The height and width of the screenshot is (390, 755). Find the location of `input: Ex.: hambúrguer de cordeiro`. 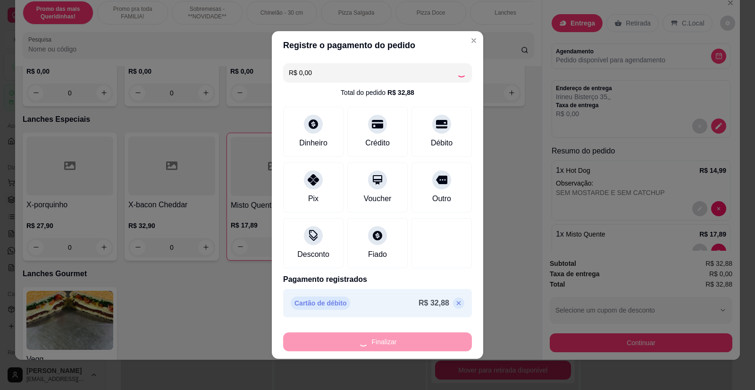

input: Ex.: hambúrguer de cordeiro is located at coordinates (373, 73).